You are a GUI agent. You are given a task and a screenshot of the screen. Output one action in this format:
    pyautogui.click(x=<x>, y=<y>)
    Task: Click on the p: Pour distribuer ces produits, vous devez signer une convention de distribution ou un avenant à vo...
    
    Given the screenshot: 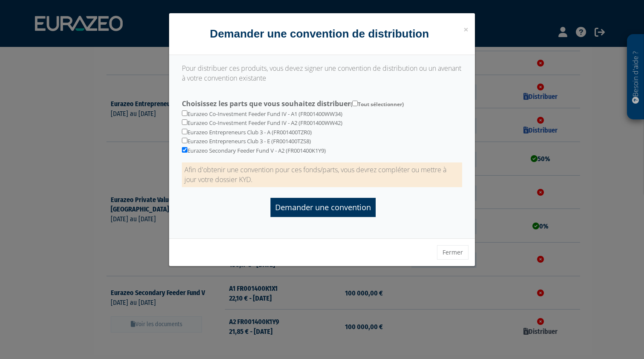 What is the action you would take?
    pyautogui.click(x=322, y=73)
    